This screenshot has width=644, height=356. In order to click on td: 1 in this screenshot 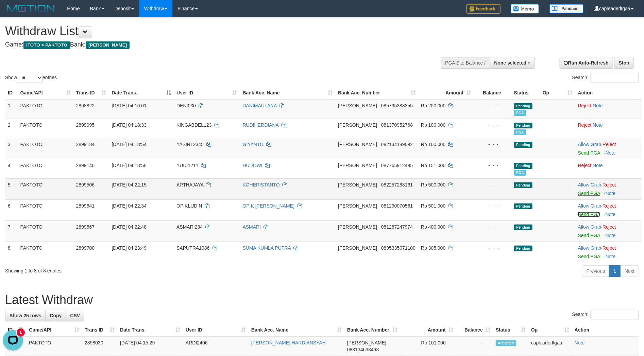, I will do `click(12, 109)`.